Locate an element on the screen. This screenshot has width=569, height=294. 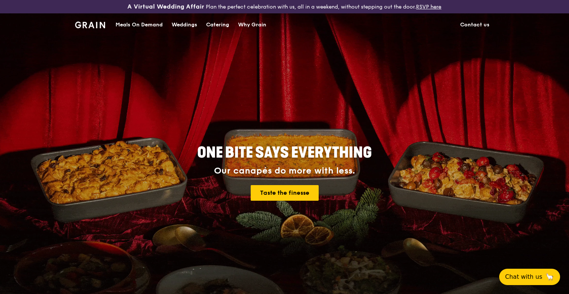
div: Plan the perfect celebration with us, all in a weekend, without stepping out the door. is located at coordinates (284, 7).